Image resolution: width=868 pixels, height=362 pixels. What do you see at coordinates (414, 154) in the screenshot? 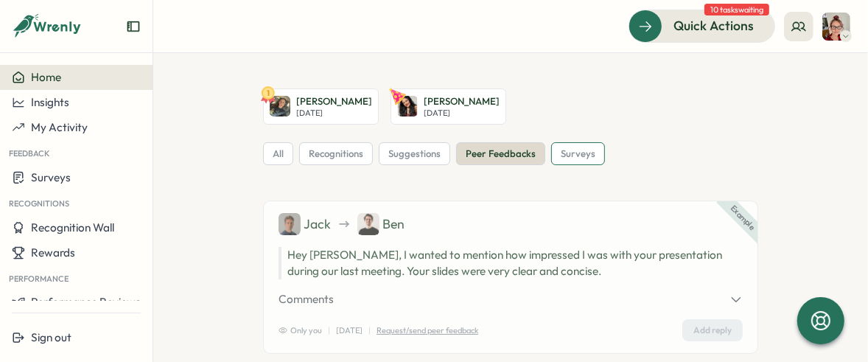
I see `span: suggestions` at bounding box center [414, 154].